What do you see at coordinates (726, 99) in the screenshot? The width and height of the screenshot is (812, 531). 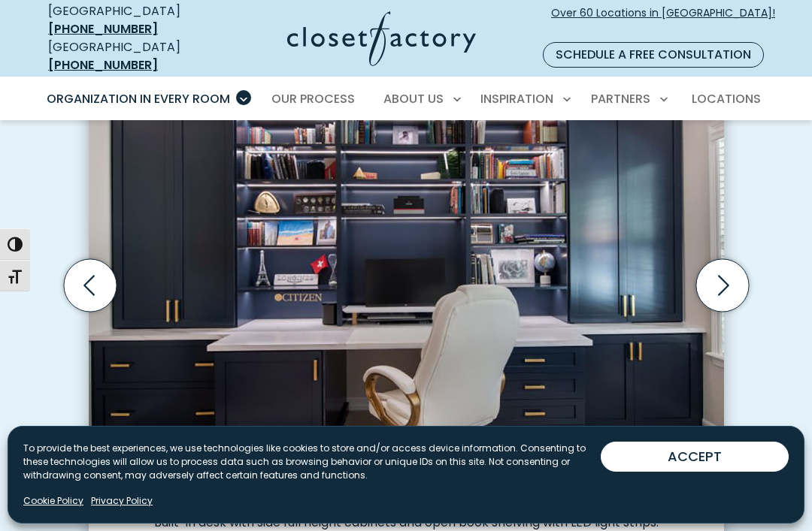 I see `span: Locations` at bounding box center [726, 99].